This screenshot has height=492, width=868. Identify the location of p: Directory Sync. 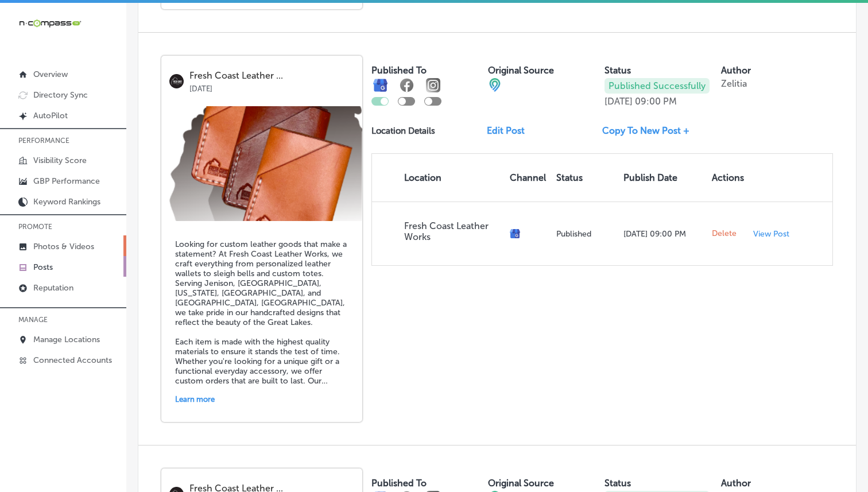
(60, 94).